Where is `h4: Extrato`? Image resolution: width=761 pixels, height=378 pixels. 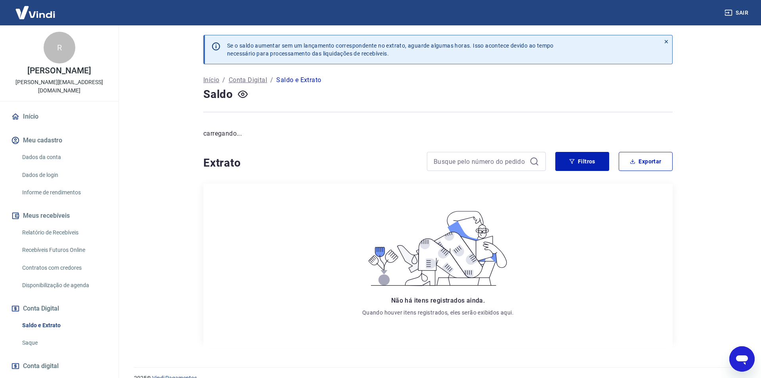 h4: Extrato is located at coordinates (311, 163).